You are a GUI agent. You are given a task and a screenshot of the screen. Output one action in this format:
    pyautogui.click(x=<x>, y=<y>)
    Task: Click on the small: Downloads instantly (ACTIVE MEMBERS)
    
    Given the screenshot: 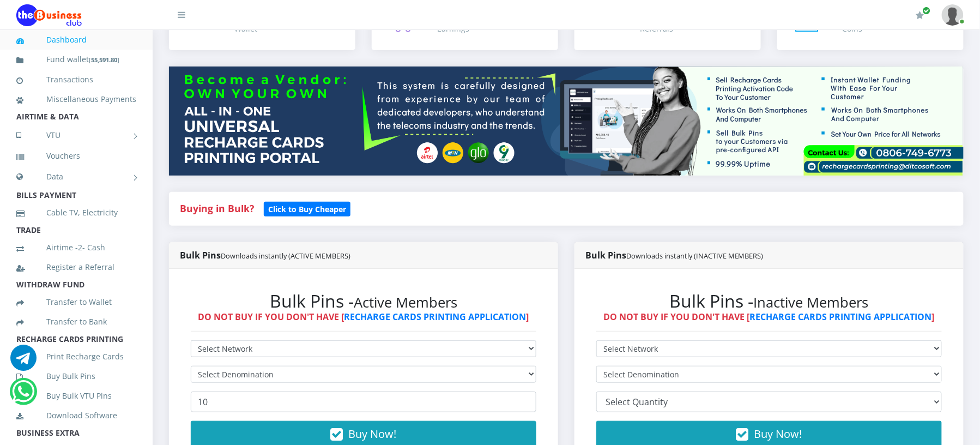 What is the action you would take?
    pyautogui.click(x=286, y=256)
    